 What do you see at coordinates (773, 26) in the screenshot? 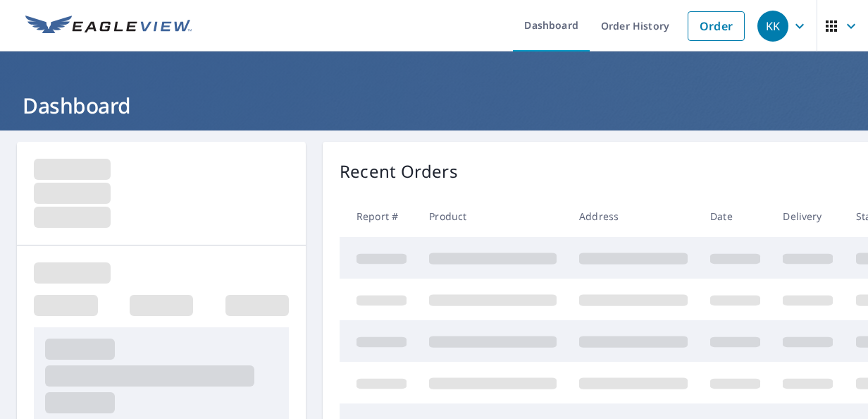
I see `div: KK` at bounding box center [773, 26].